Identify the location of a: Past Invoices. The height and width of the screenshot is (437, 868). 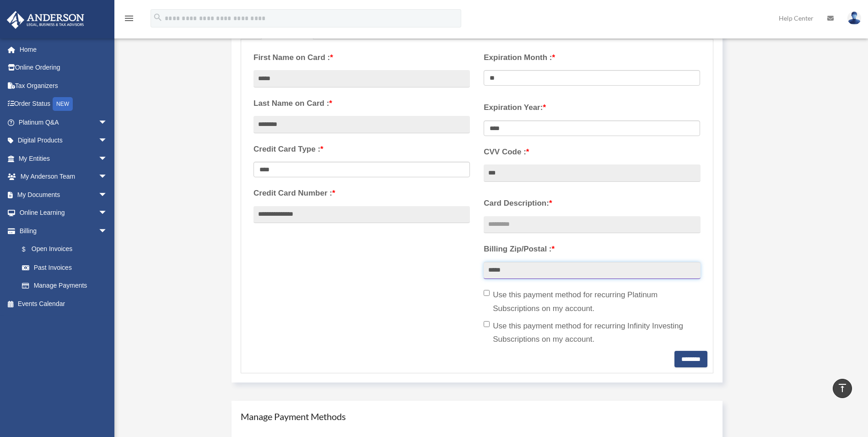
(67, 267).